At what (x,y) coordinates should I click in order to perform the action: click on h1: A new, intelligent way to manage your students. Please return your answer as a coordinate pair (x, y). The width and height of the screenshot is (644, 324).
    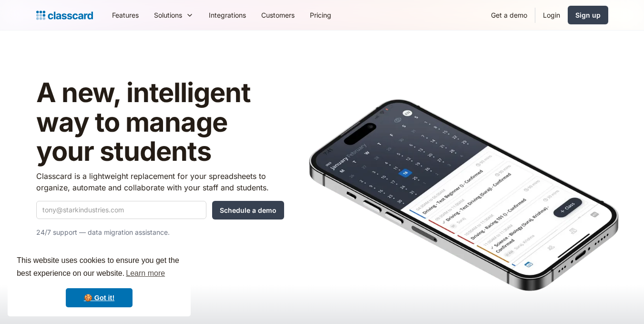
    Looking at the image, I should click on (160, 122).